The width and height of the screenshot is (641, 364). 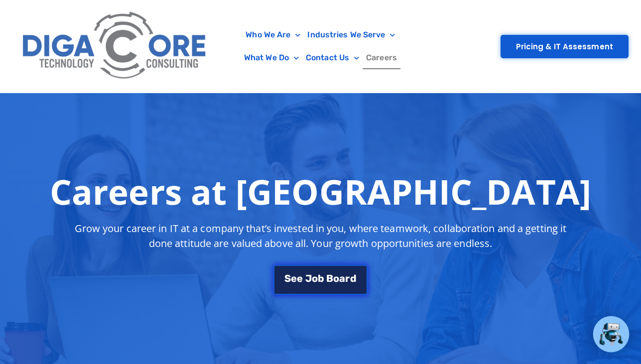 What do you see at coordinates (321, 236) in the screenshot?
I see `p: Grow your career in IT at a company that’s invested in you, where teamwork, collaboration and a g...` at bounding box center [321, 236].